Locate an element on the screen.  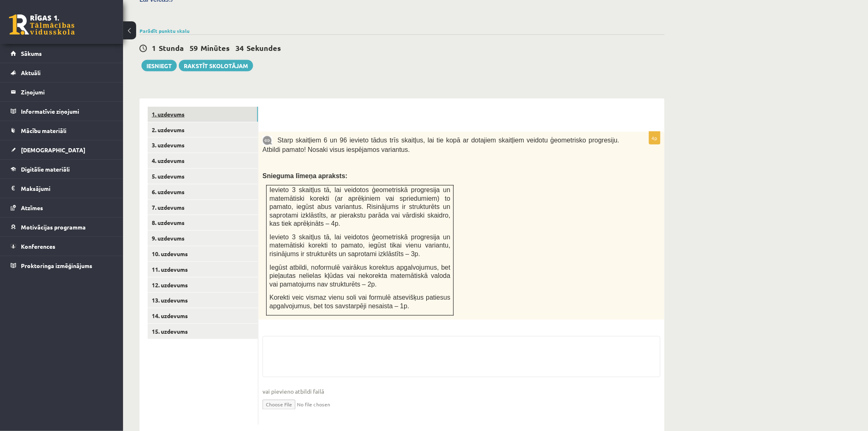
a: Maksājumi is located at coordinates (62, 188).